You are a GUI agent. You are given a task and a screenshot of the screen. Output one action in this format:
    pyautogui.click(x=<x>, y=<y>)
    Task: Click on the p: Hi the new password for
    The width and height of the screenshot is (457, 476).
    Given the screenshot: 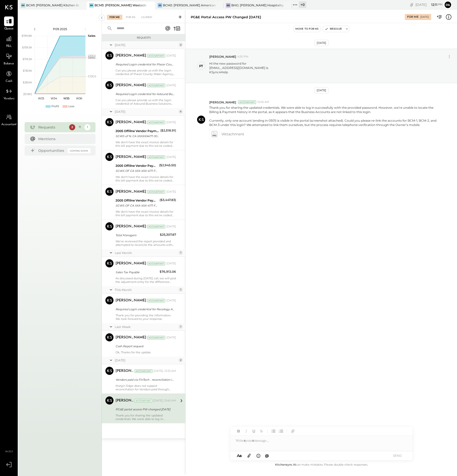 What is the action you would take?
    pyautogui.click(x=239, y=70)
    